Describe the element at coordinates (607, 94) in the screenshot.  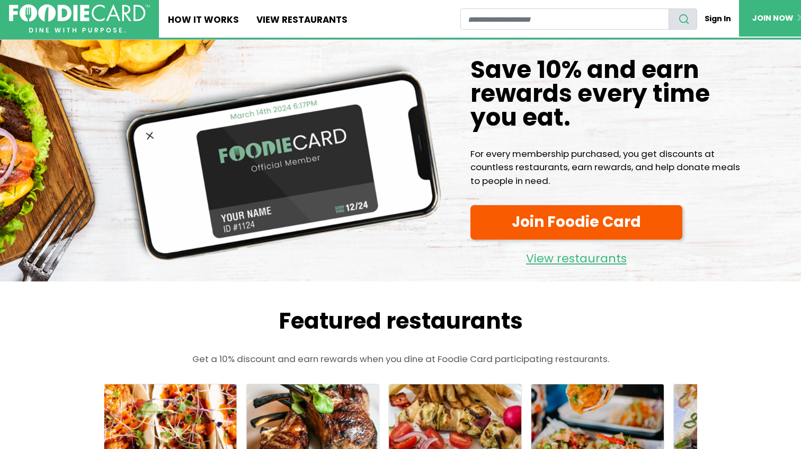
I see `h1: Save 10% and earn rewards every time you eat.` at that location.